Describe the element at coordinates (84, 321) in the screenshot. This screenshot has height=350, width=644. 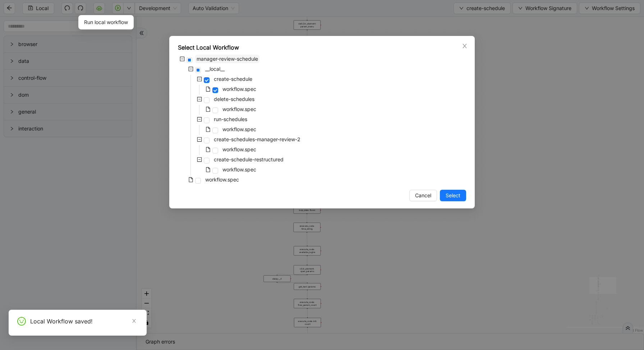
I see `div: Local Workflow saved!` at that location.